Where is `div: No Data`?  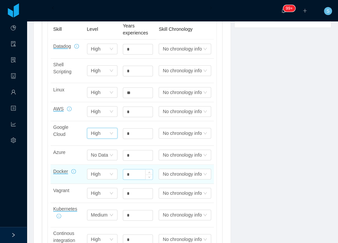
div: No Data is located at coordinates (99, 155).